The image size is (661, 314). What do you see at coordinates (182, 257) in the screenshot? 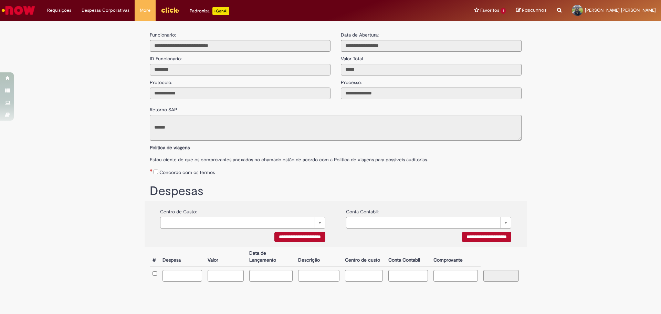
I see `th: Despesa` at bounding box center [182, 257].